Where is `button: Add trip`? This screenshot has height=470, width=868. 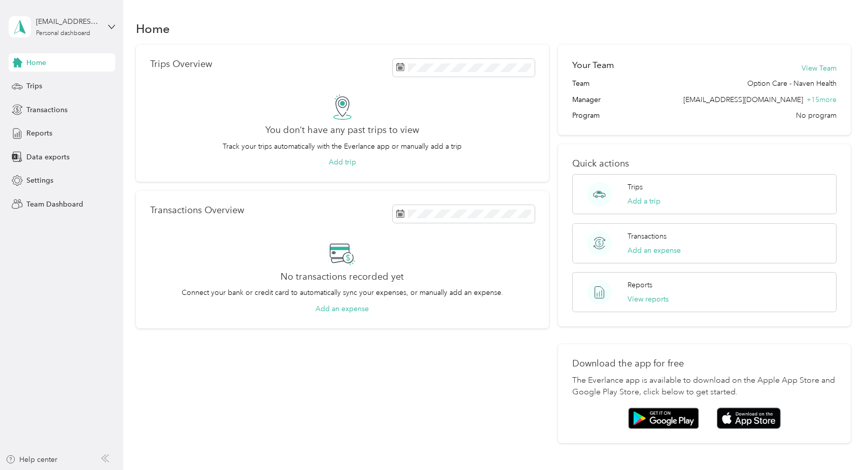
button: Add trip is located at coordinates (343, 162).